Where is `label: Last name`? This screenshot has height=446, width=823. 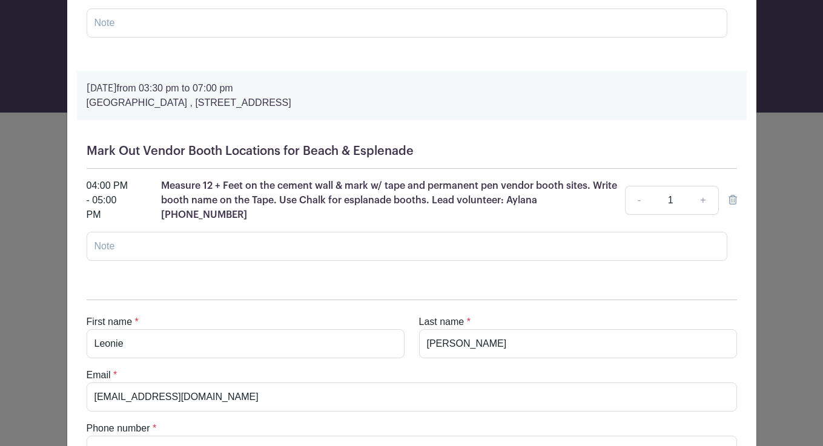
label: Last name is located at coordinates (441, 322).